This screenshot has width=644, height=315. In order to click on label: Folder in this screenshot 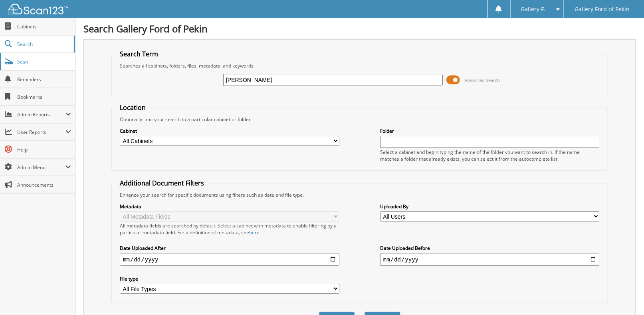, I will do `click(490, 131)`.